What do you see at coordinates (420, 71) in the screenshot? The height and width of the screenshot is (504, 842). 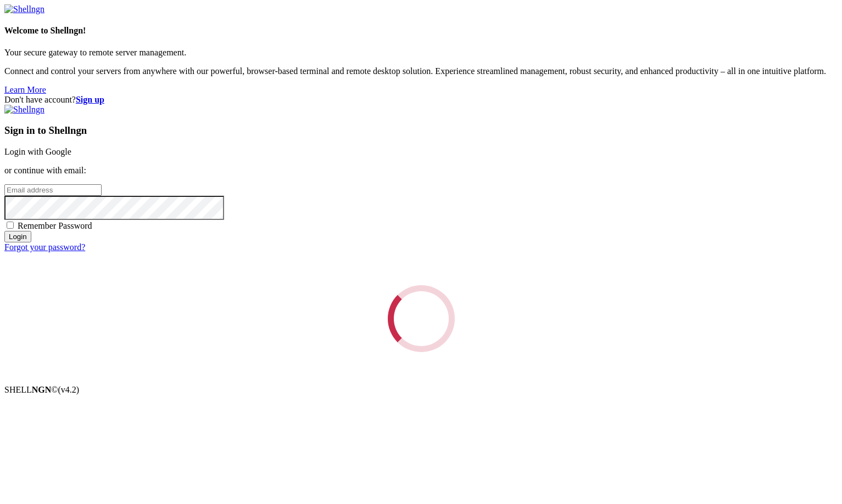 I see `p: Connect and control your servers from anywhere with our powerful, browser-based terminal and remo...` at bounding box center [420, 71].